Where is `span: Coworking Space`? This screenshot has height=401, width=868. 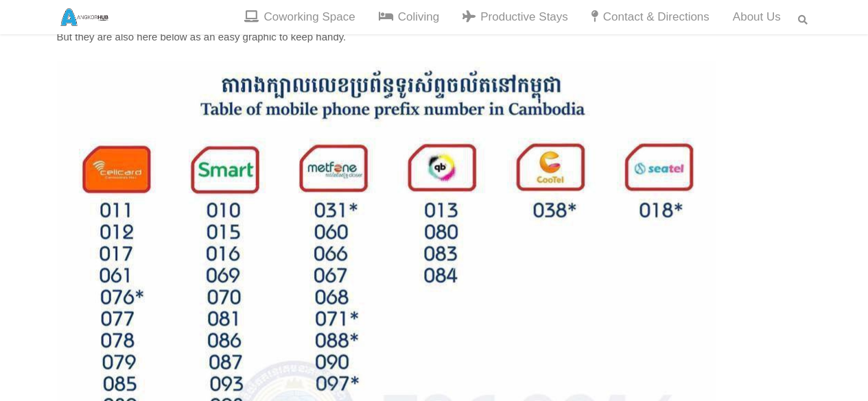
span: Coworking Space is located at coordinates (309, 17).